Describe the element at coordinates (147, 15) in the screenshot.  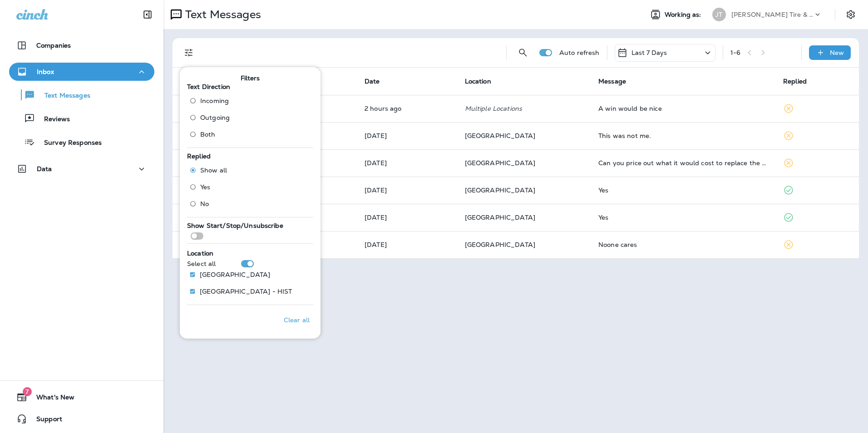
I see `button: Collapse Sidebar` at that location.